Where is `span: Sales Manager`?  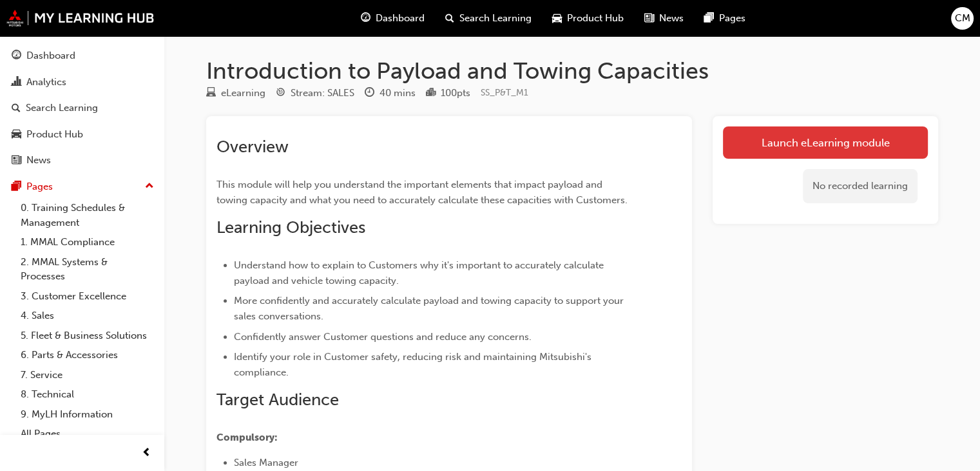 span: Sales Manager is located at coordinates (266, 462).